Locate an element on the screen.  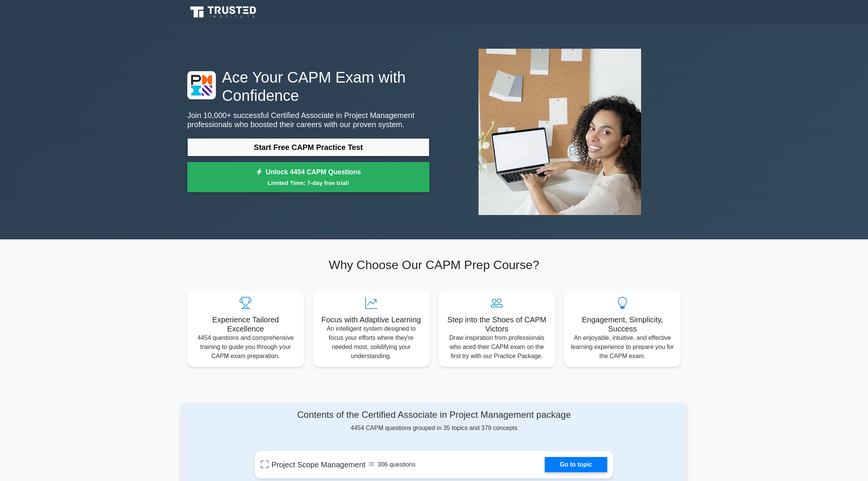
h5: Experience Tailored Excellence is located at coordinates (245, 324).